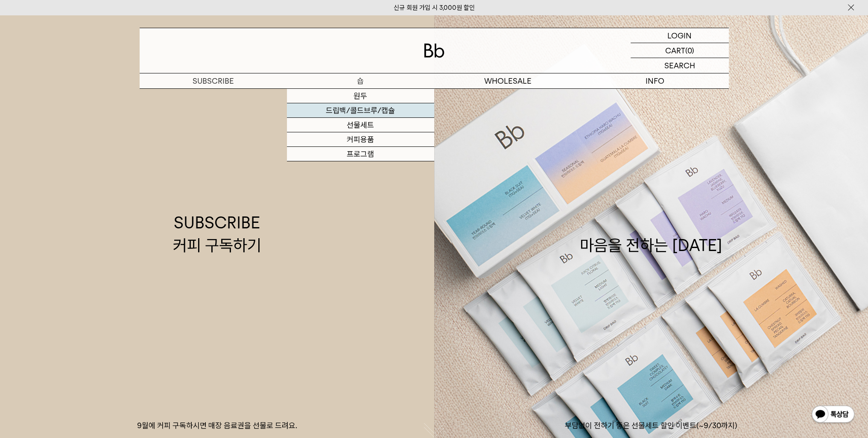 The width and height of the screenshot is (868, 438). What do you see at coordinates (434, 50) in the screenshot?
I see `img: 로고` at bounding box center [434, 50].